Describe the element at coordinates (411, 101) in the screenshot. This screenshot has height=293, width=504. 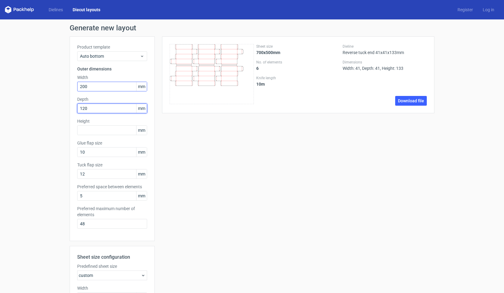
I see `a: Download file` at that location.